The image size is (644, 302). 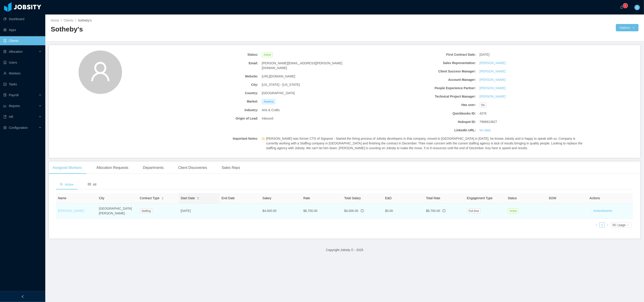 I want to click on i: icon: setting, so click(x=5, y=127).